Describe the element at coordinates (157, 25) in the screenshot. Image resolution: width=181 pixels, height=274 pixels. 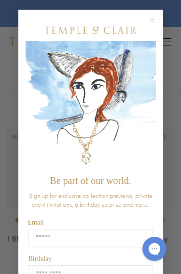
I see `button: Close dialog` at that location.